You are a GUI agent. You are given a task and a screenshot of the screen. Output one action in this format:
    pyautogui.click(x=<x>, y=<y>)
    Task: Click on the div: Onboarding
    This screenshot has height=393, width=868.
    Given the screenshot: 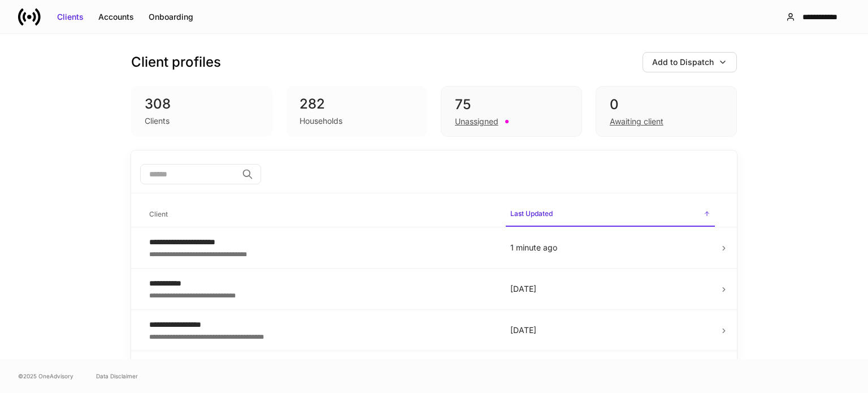 What is the action you would take?
    pyautogui.click(x=171, y=17)
    